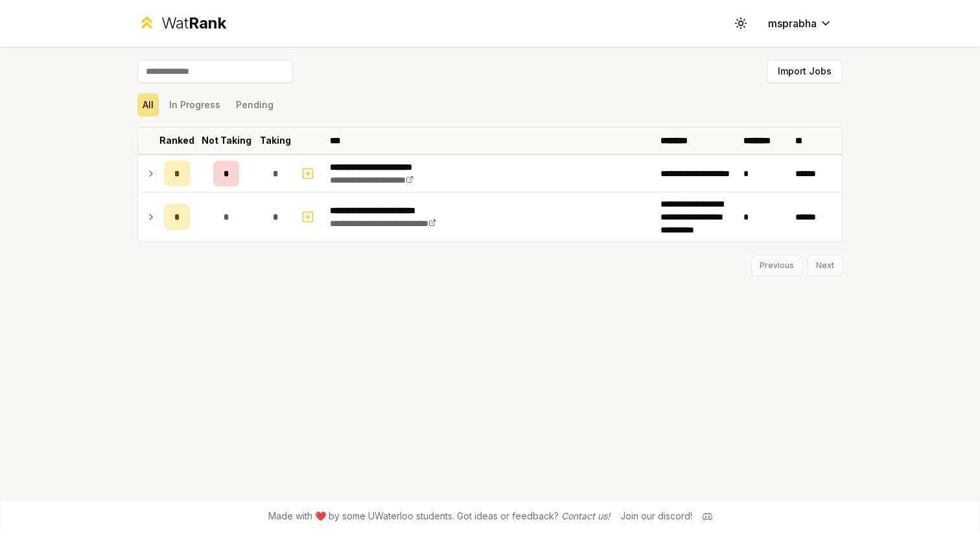 This screenshot has width=980, height=533. Describe the element at coordinates (254, 105) in the screenshot. I see `button: Pending` at that location.